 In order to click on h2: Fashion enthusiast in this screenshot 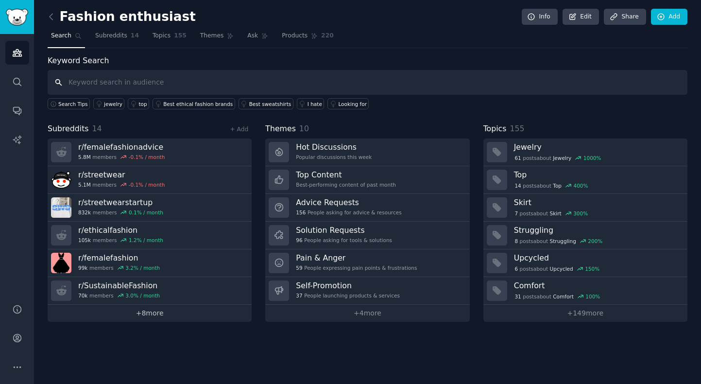, I will do `click(121, 17)`.